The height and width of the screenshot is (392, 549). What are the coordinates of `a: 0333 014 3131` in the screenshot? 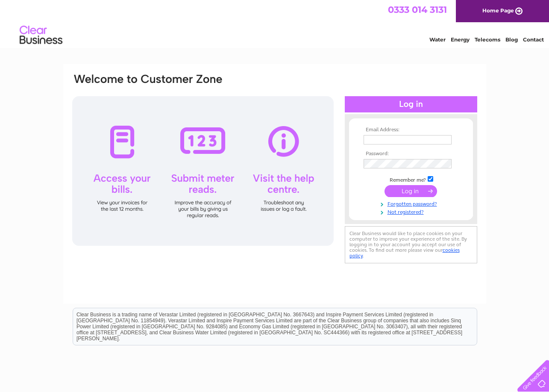 It's located at (417, 9).